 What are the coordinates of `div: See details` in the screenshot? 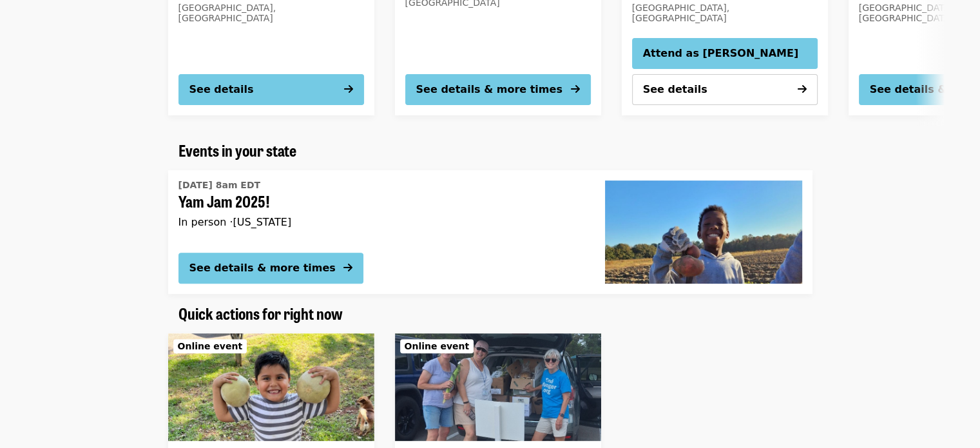 It's located at (222, 90).